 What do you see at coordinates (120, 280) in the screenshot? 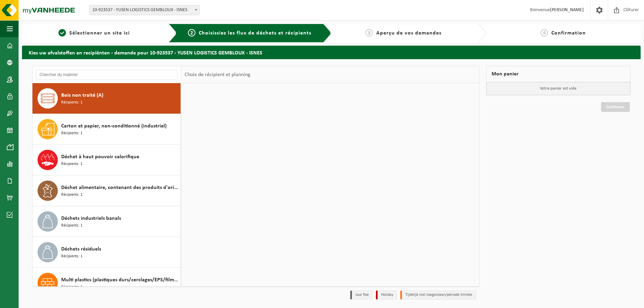
I see `span: Multi plastics (plastiques durs/cerclages/EPS/film naturel/film mélange/PMC)` at bounding box center [120, 280].